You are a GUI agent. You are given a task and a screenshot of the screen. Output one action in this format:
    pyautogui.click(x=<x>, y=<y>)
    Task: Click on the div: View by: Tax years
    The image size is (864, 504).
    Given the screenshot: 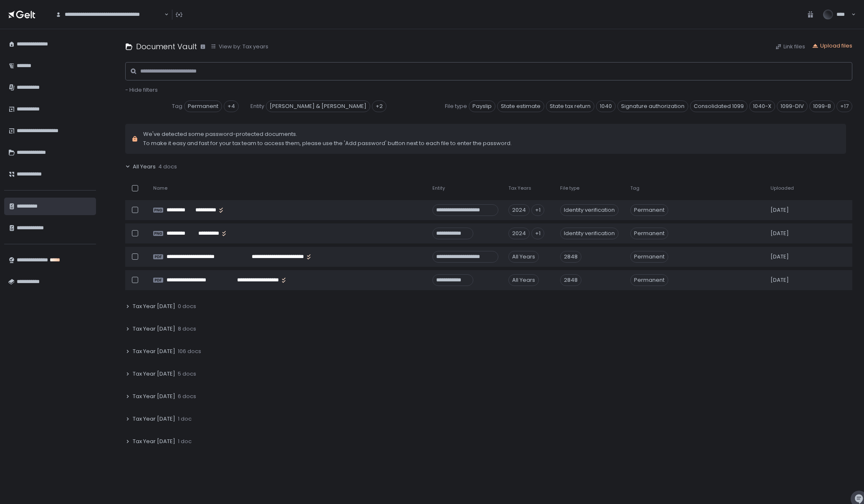 What is the action you would take?
    pyautogui.click(x=239, y=46)
    